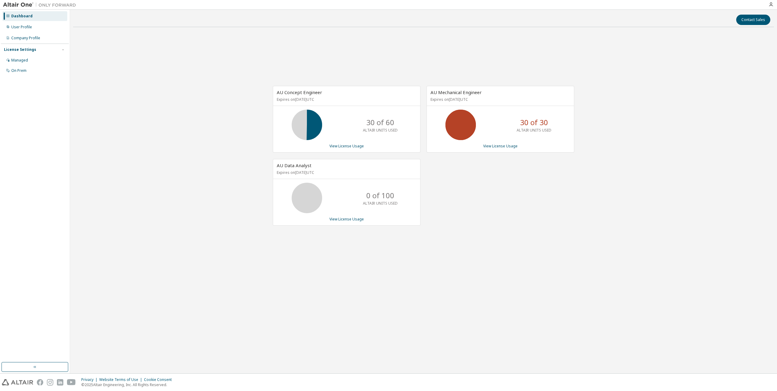 The image size is (777, 391). What do you see at coordinates (294, 165) in the screenshot?
I see `span: AU Data Analyst` at bounding box center [294, 165].